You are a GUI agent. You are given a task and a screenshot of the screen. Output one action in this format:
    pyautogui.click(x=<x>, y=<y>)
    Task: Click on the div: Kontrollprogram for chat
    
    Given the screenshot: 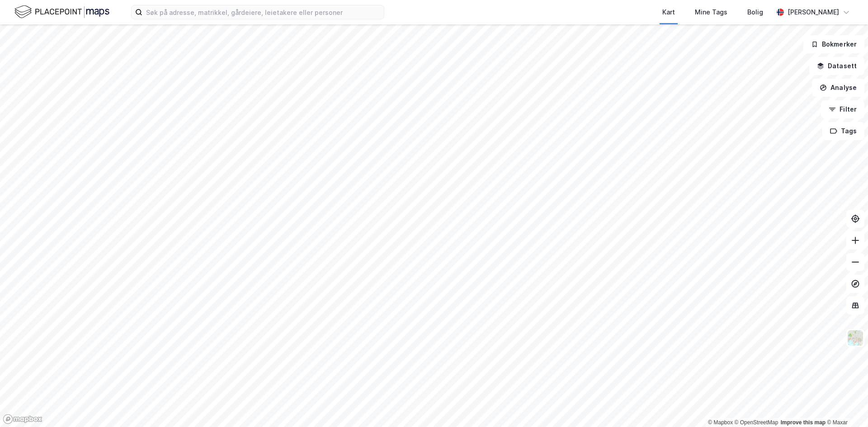 What is the action you would take?
    pyautogui.click(x=846, y=406)
    